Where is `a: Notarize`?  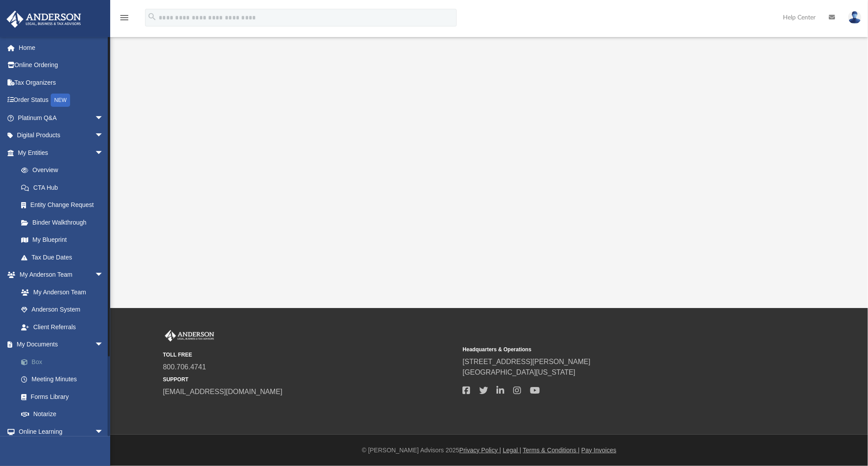
a: Notarize is located at coordinates (64, 414).